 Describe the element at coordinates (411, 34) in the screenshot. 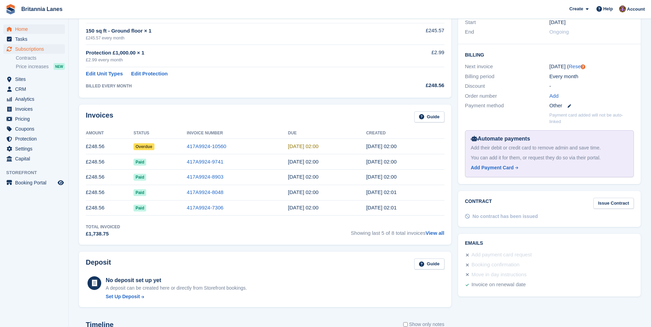

I see `td: £245.57` at that location.